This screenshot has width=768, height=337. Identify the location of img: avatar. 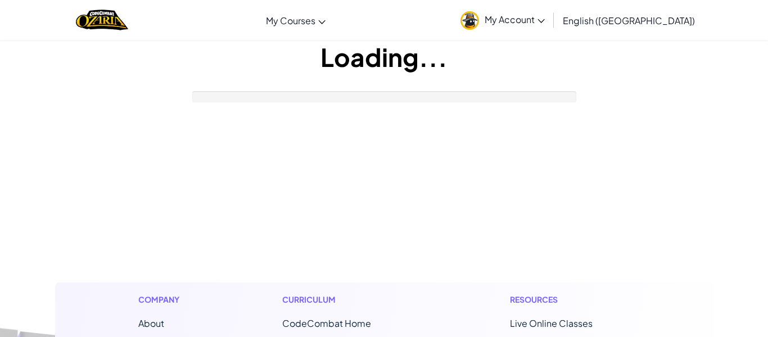
(469, 20).